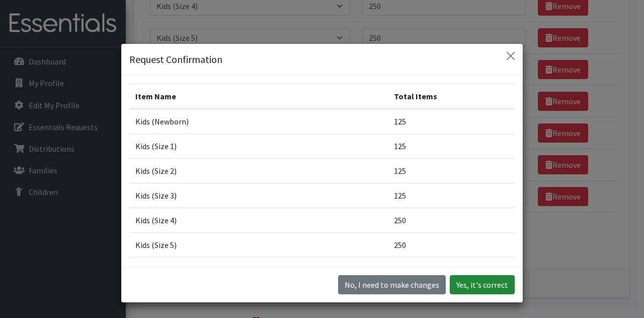  I want to click on td: Kids (Size 4), so click(258, 220).